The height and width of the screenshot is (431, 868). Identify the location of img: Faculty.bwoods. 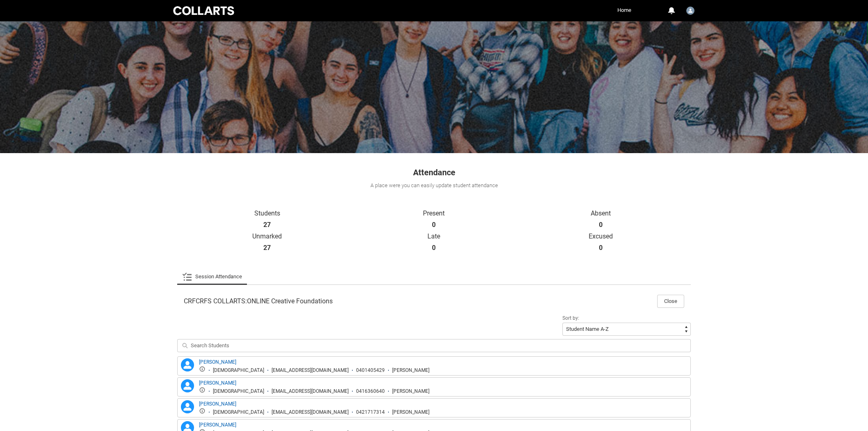
(690, 11).